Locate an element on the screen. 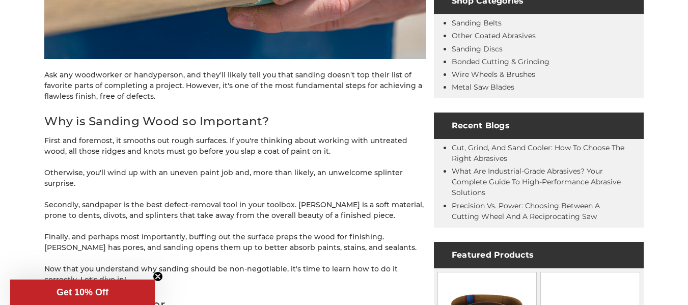 This screenshot has width=688, height=305. p: Otherwise, you'll wind up with an uneven paint job and, more than likely, an unwelcome splinter s... is located at coordinates (235, 178).